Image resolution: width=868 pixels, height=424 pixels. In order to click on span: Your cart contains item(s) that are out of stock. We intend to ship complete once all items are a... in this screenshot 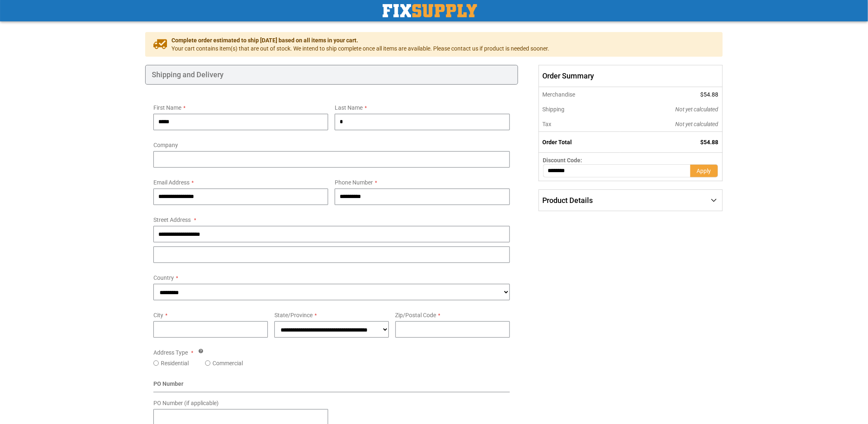, I will do `click(360, 49)`.